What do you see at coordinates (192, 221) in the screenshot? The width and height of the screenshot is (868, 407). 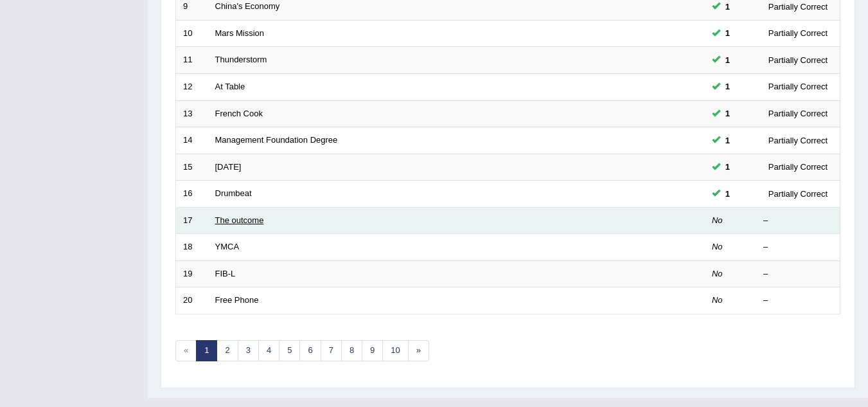 I see `td: 17` at bounding box center [192, 221].